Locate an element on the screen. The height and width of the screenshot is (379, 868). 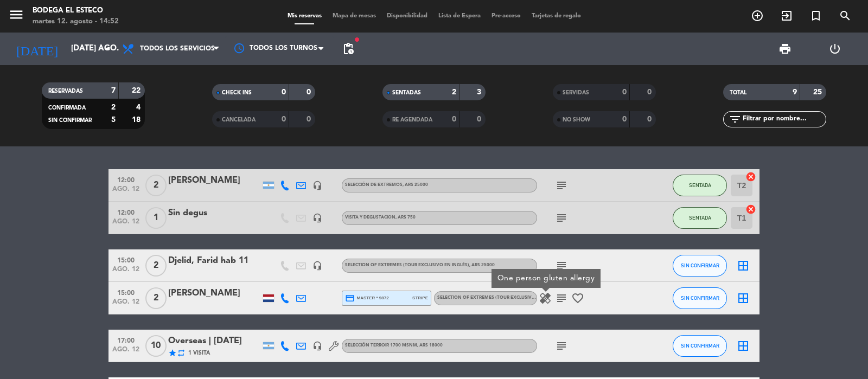
span: 15:00 is located at coordinates (126, 292).